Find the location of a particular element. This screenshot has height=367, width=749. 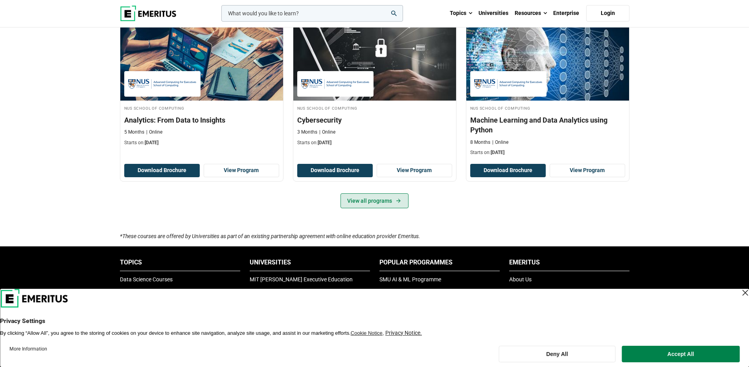

a: About Us is located at coordinates (520, 279).